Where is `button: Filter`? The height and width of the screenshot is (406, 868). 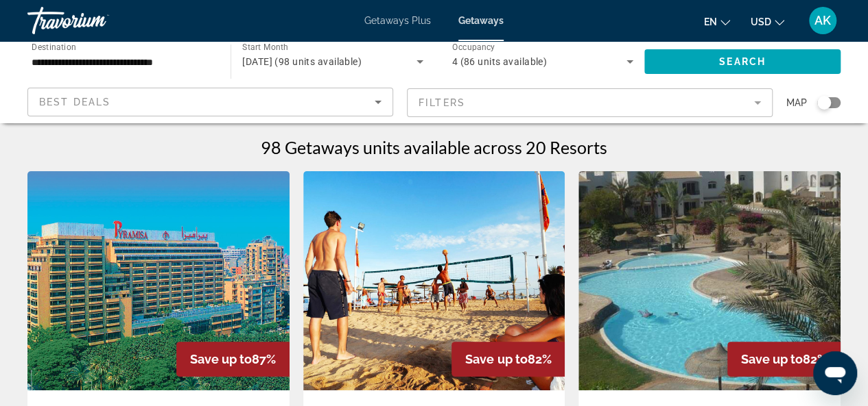 button: Filter is located at coordinates (590, 103).